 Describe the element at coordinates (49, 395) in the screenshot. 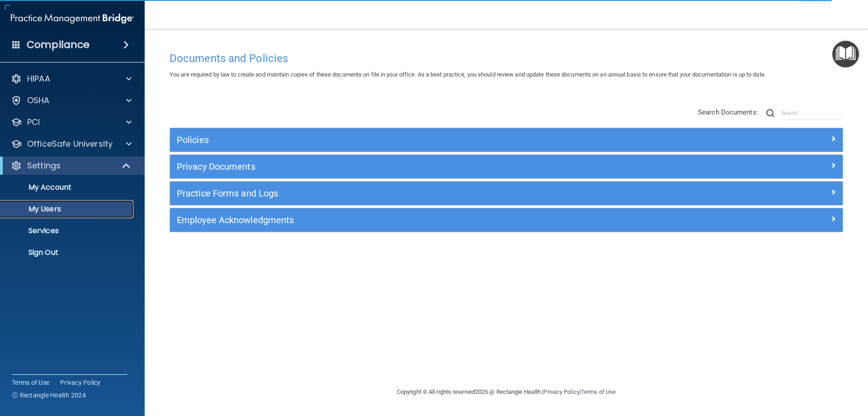

I see `span: Ⓒ Rectangle Health 2024` at that location.